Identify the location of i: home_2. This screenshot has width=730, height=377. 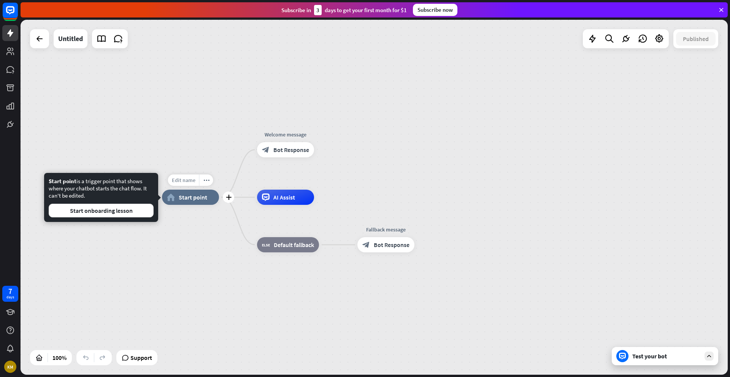
(171, 197).